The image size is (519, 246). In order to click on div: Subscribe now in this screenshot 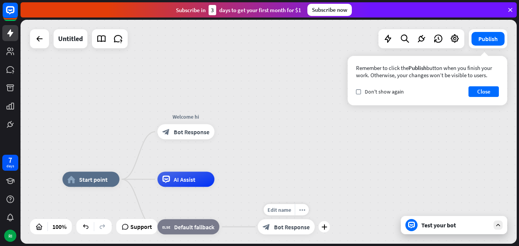, I will do `click(329, 10)`.